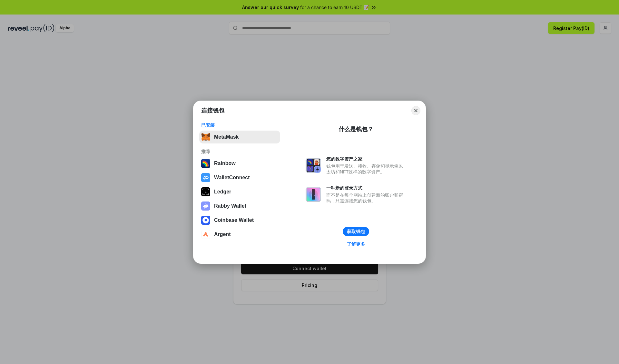 The image size is (619, 364). Describe the element at coordinates (240, 137) in the screenshot. I see `button: MetaMask` at that location.